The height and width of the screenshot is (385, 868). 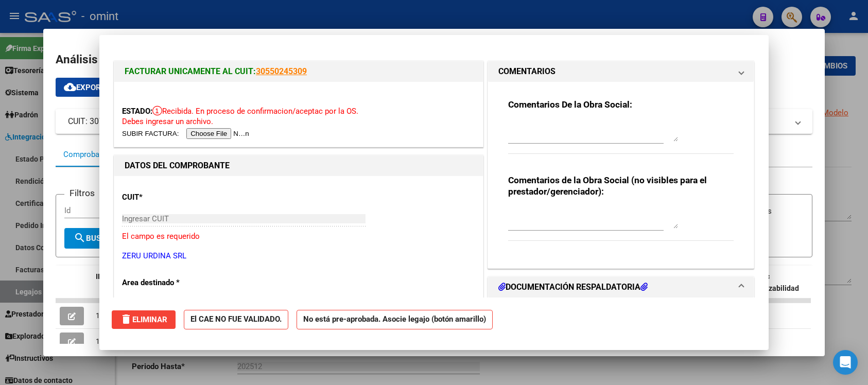 I want to click on div: Open Intercom Messenger, so click(x=845, y=362).